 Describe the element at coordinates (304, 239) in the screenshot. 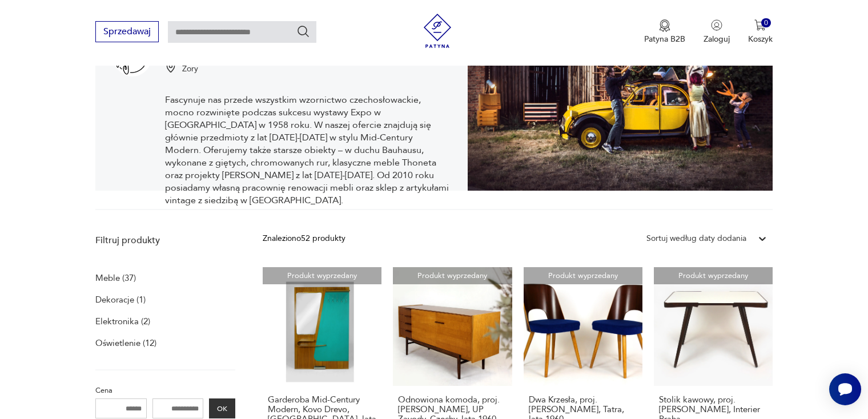

I see `div: Znaleziono 52 produkty` at that location.